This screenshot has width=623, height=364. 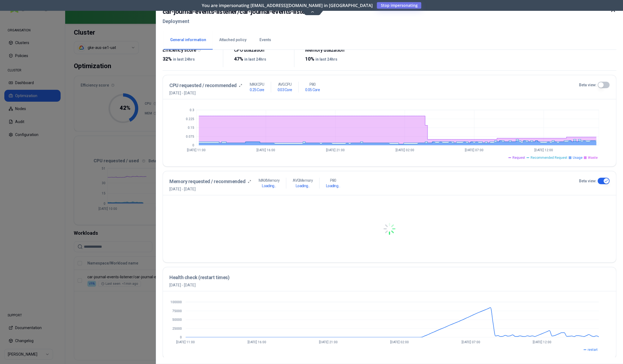 I want to click on p: MAX CPU, so click(x=257, y=85).